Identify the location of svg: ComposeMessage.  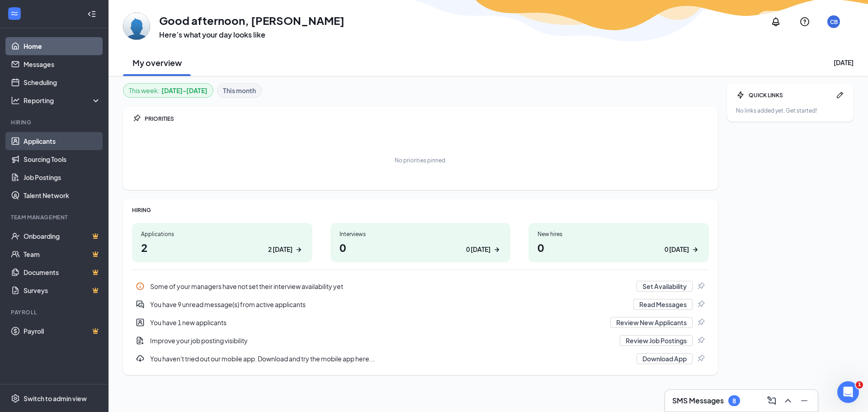
(772, 401).